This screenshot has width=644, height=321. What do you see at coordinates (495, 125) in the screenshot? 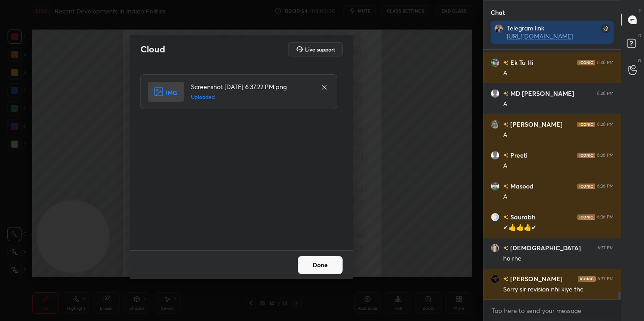
I see `img: 9b58bb4d11924d3b9d99be3db1e2b193.jpg` at bounding box center [495, 125].